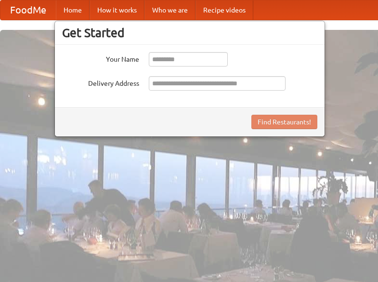  What do you see at coordinates (73, 10) in the screenshot?
I see `a: Home` at bounding box center [73, 10].